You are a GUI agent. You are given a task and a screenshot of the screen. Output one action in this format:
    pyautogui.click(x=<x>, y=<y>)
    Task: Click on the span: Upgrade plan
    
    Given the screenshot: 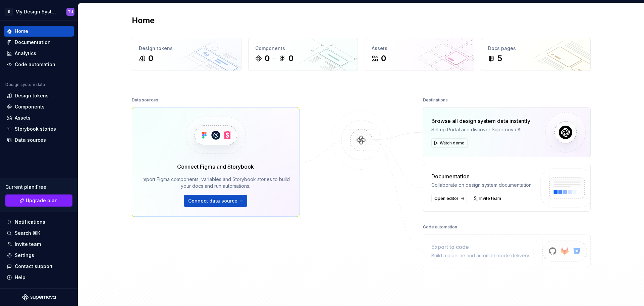 What is the action you would take?
    pyautogui.click(x=42, y=200)
    